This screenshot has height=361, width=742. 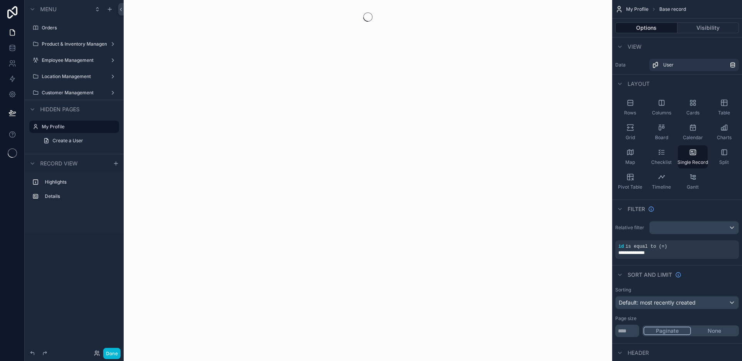 What do you see at coordinates (668, 65) in the screenshot?
I see `span: User` at bounding box center [668, 65].